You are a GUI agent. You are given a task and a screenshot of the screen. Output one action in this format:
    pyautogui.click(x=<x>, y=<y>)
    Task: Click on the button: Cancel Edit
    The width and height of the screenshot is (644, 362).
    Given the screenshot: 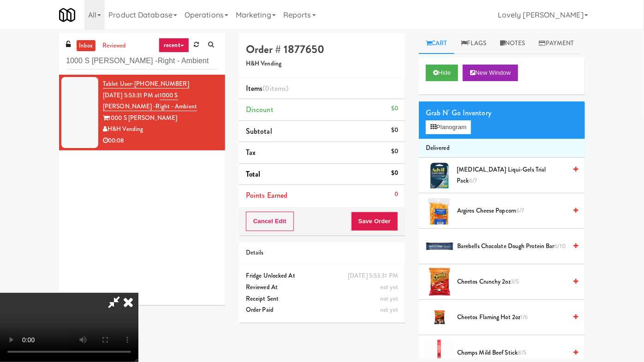 What is the action you would take?
    pyautogui.click(x=270, y=221)
    